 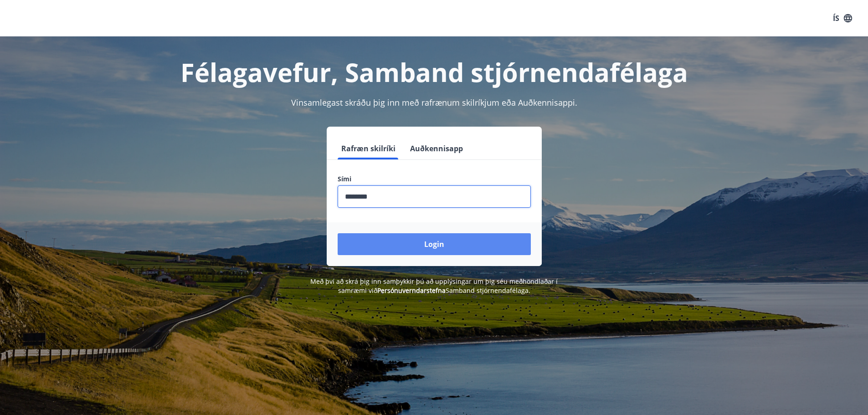 What do you see at coordinates (411, 290) in the screenshot?
I see `a: Persónuverndarstefna` at bounding box center [411, 290].